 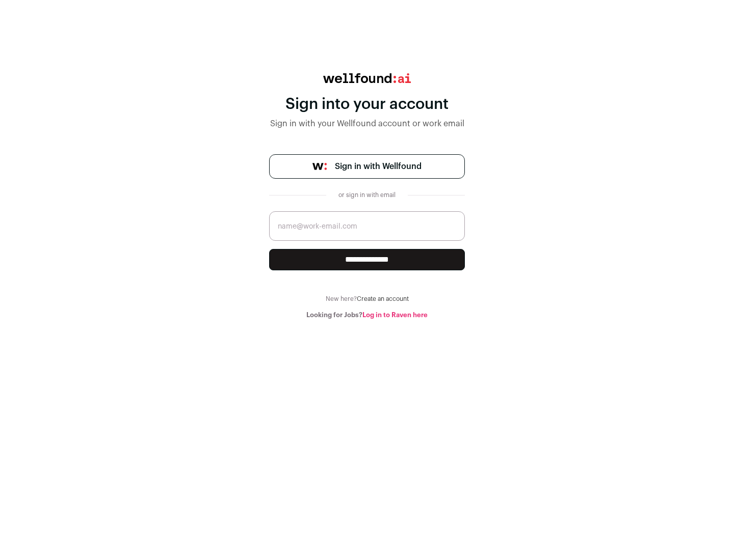 I want to click on a: Log in to Raven here, so click(x=395, y=315).